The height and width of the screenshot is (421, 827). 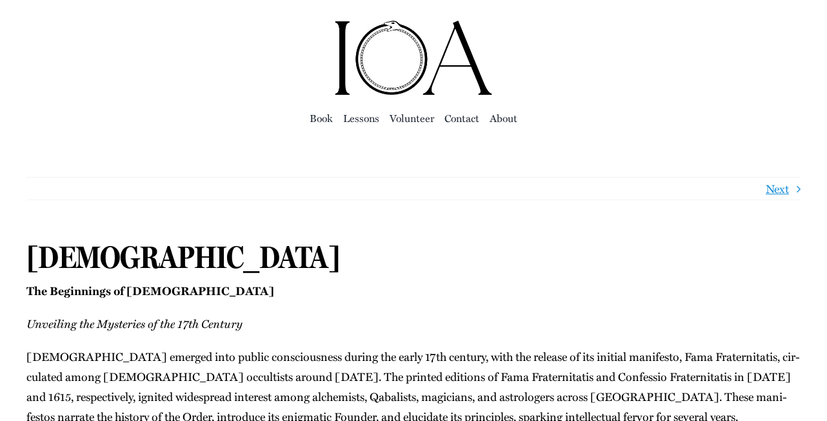 What do you see at coordinates (412, 118) in the screenshot?
I see `a: Vol­un­teer` at bounding box center [412, 118].